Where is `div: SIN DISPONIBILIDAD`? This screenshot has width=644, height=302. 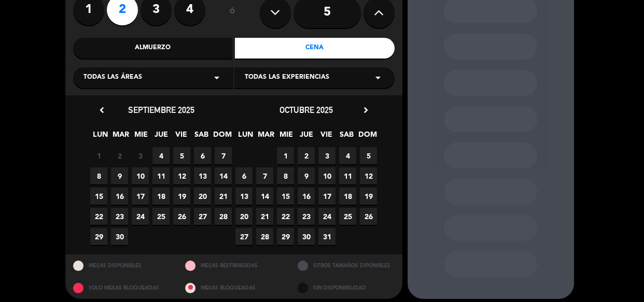
div: SIN DISPONIBILIDAD is located at coordinates (346, 288).